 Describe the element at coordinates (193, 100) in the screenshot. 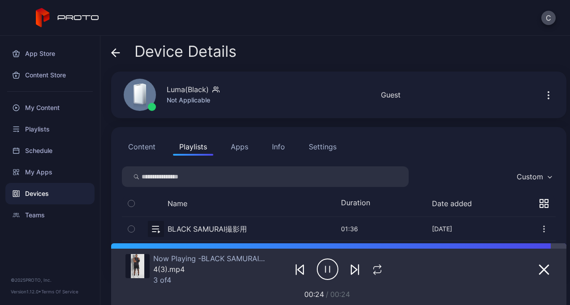

I see `div: Not Applicable` at that location.